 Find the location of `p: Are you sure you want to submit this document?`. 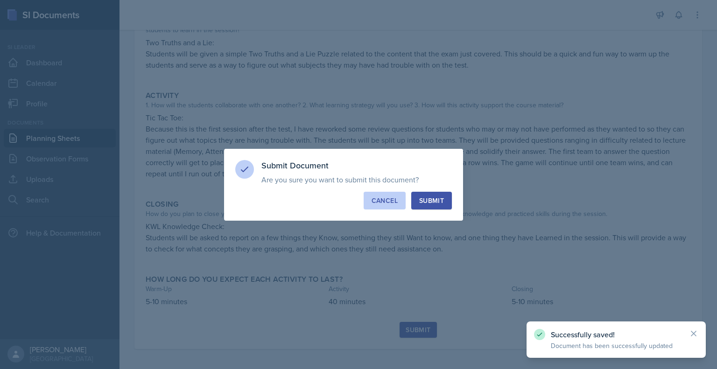

p: Are you sure you want to submit this document? is located at coordinates (356, 180).